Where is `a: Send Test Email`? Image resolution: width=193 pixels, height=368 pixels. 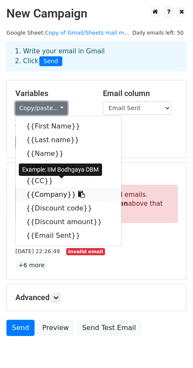
a: Send Test Email is located at coordinates (109, 328).